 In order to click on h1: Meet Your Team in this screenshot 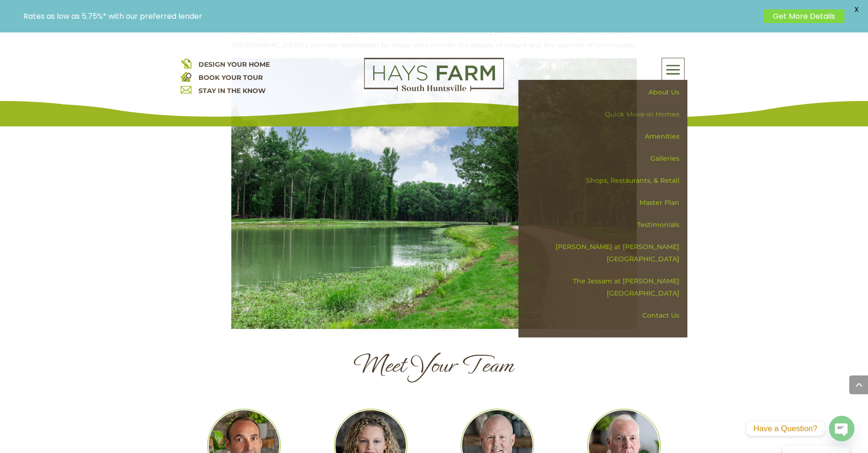, I will do `click(434, 367)`.